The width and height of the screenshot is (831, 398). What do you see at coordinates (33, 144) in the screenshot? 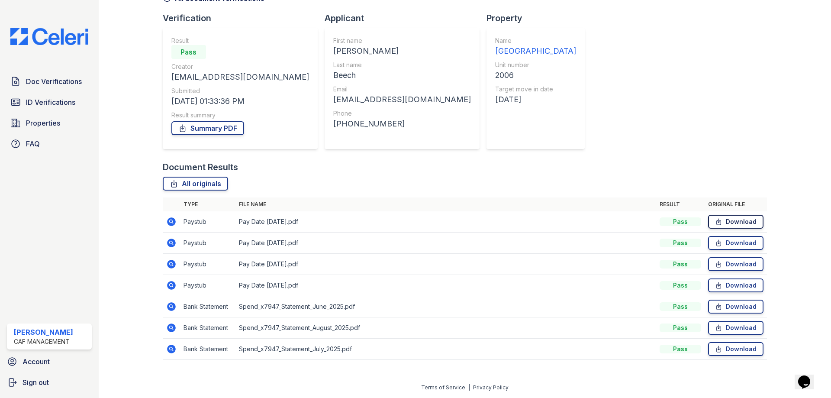
I see `span: FAQ` at bounding box center [33, 144].